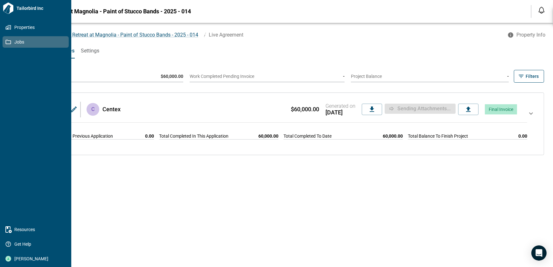 The width and height of the screenshot is (553, 267). I want to click on span: Generated on, so click(340, 106).